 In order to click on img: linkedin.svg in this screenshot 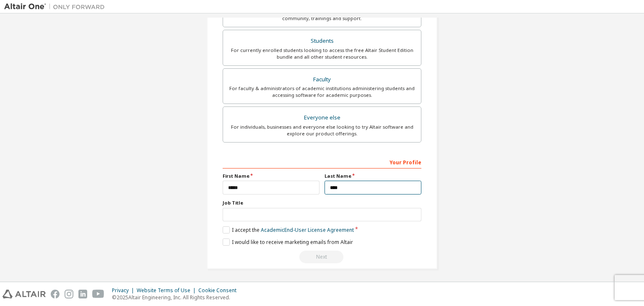, I will do `click(83, 294)`.